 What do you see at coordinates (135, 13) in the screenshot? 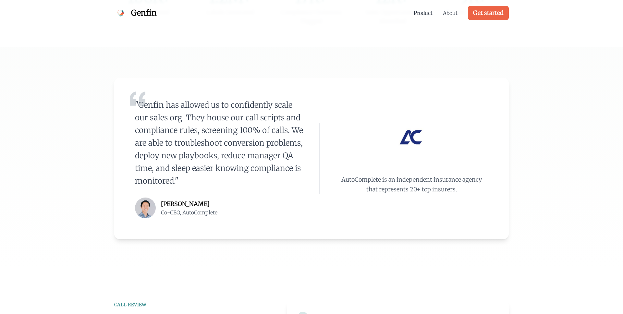
I see `a: Genfin` at bounding box center [135, 13].